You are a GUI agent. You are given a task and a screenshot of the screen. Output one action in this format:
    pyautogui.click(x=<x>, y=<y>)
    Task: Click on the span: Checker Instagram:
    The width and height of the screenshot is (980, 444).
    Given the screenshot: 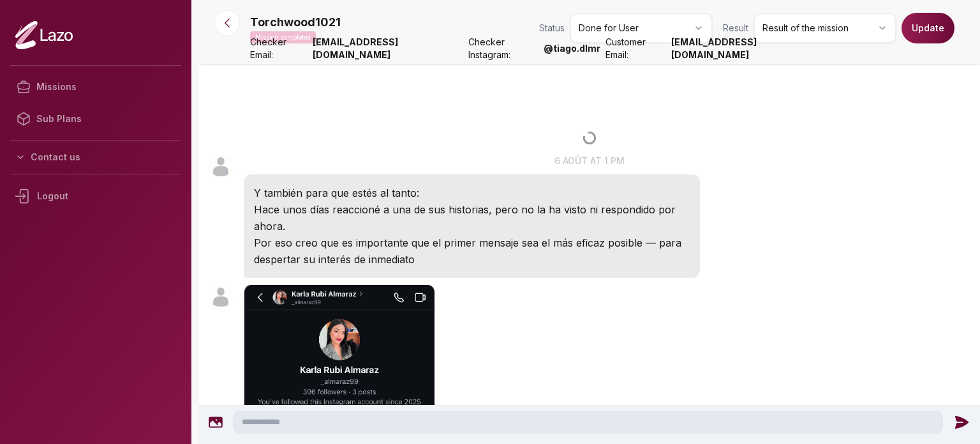 What is the action you would take?
    pyautogui.click(x=504, y=48)
    